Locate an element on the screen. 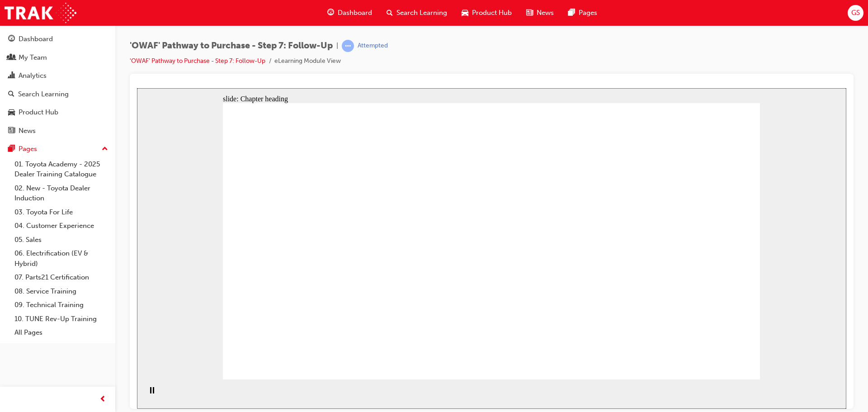 The height and width of the screenshot is (412, 868). button: DashboardMy TeamAnalyticsSearch LearningProduct HubNews is located at coordinates (58, 85).